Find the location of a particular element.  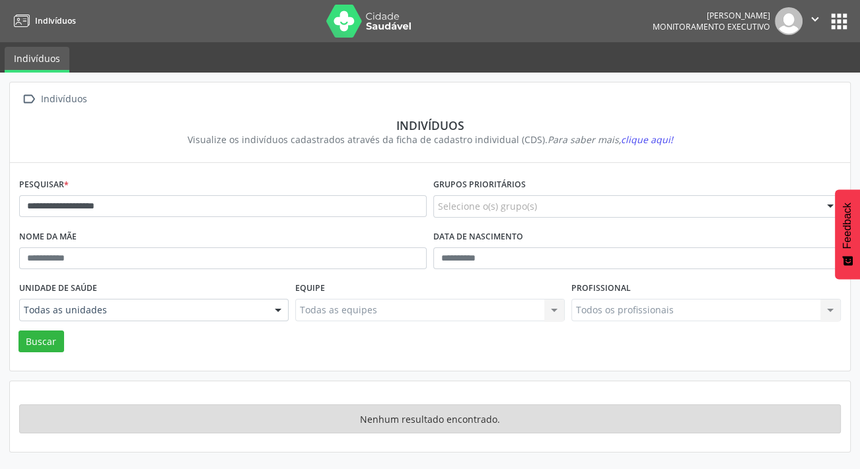

span: clique aqui! is located at coordinates (646, 139).